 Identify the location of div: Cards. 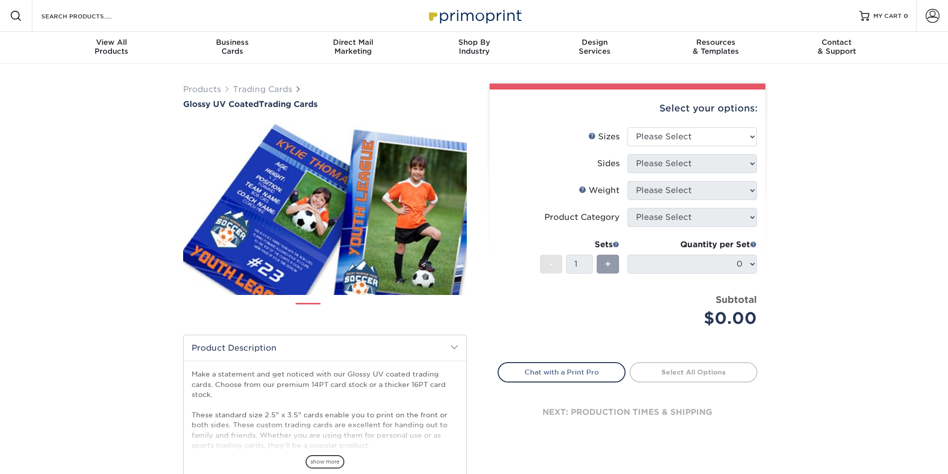
(232, 47).